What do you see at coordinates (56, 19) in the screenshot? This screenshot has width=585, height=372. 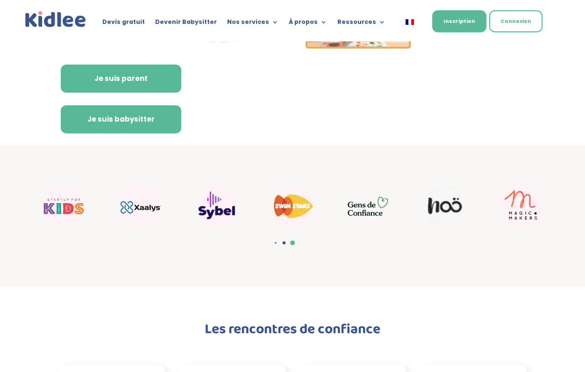 I see `img: logo_kidlee_bleu` at bounding box center [56, 19].